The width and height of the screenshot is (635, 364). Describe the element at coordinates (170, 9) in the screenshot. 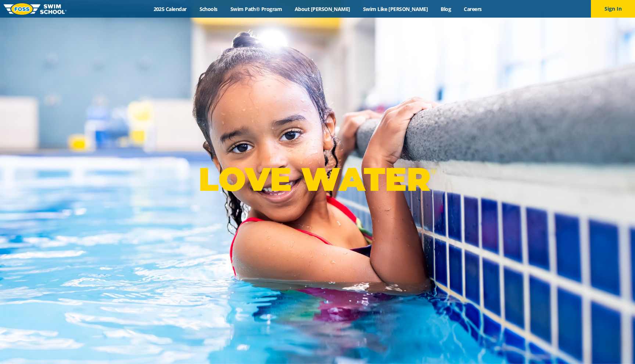

I see `a: 2025 Calendar` at that location.